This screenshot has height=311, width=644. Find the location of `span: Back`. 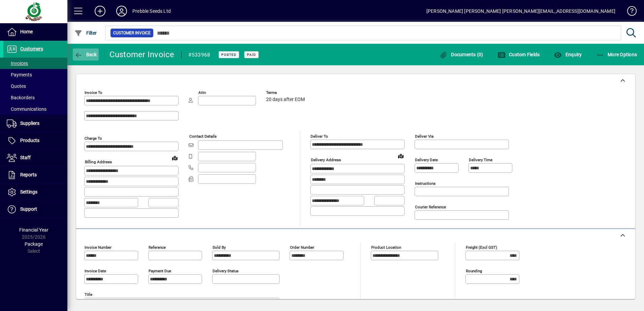

span: Back is located at coordinates (85, 54).